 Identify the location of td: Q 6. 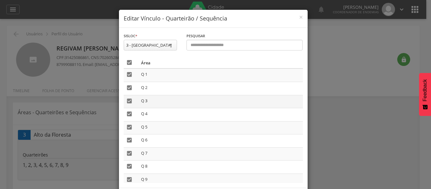
(221, 141).